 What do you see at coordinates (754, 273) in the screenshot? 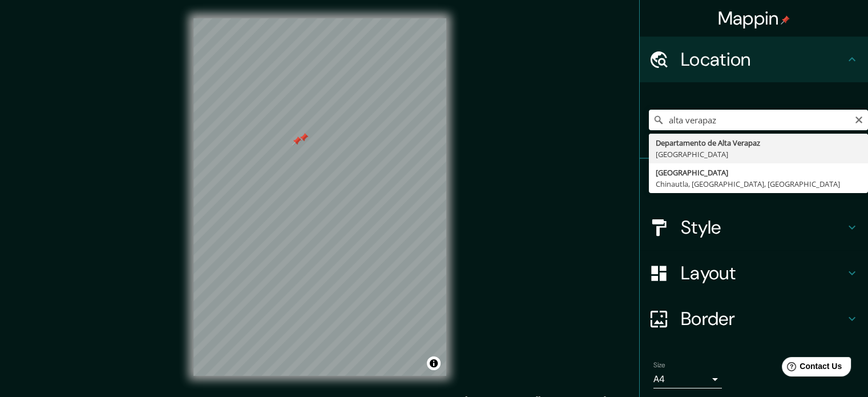
I see `div: Layout` at bounding box center [754, 273].